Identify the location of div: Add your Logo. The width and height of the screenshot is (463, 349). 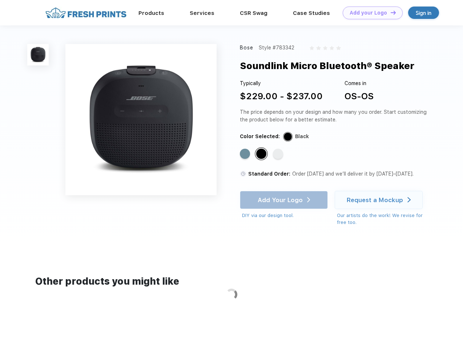
(368, 13).